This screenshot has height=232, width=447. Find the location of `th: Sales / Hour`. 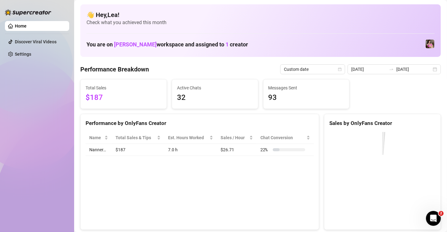

th: Sales / Hour is located at coordinates (237, 137).